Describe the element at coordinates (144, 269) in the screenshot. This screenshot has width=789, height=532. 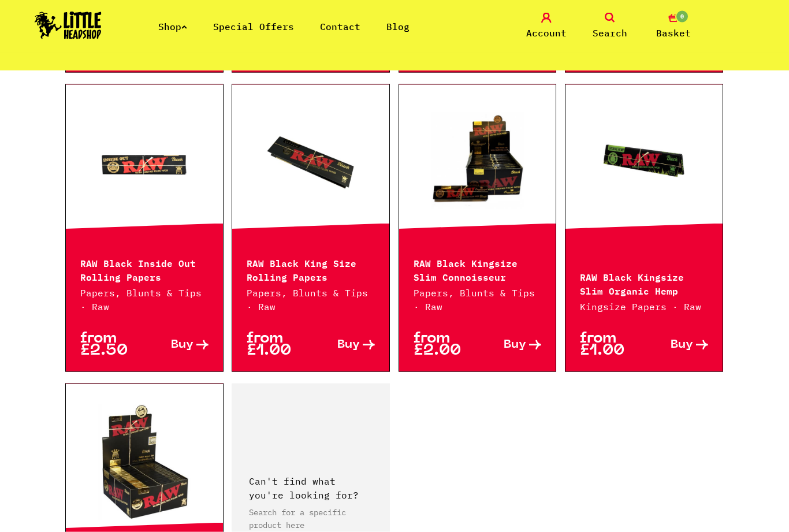
I see `p: RAW Black Inside Out Rolling Papers` at that location.